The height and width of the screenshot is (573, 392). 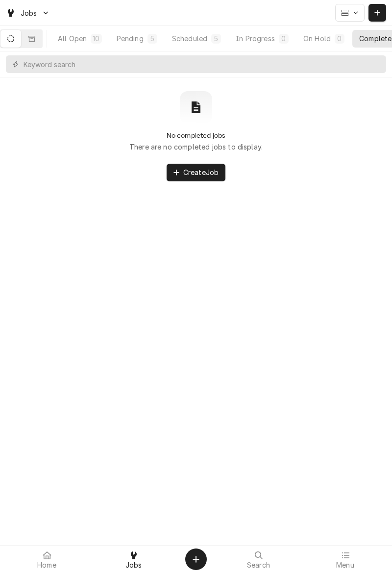 I want to click on a: Menu, so click(x=345, y=559).